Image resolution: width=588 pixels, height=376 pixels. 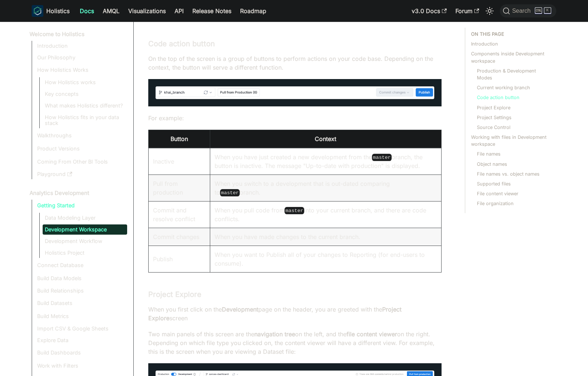 What do you see at coordinates (325, 139) in the screenshot?
I see `th: Context` at bounding box center [325, 139].